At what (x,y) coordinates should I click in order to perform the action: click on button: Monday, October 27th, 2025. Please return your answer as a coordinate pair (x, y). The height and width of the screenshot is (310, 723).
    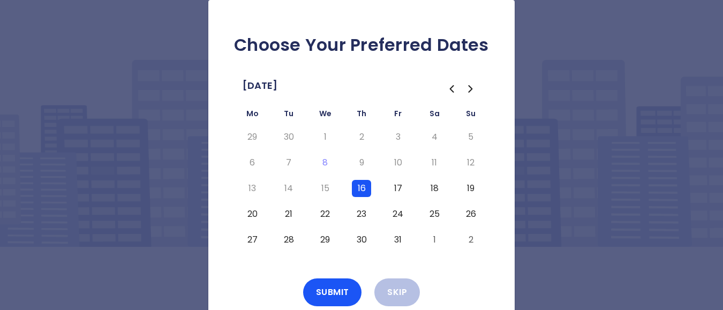
    Looking at the image, I should click on (252, 240).